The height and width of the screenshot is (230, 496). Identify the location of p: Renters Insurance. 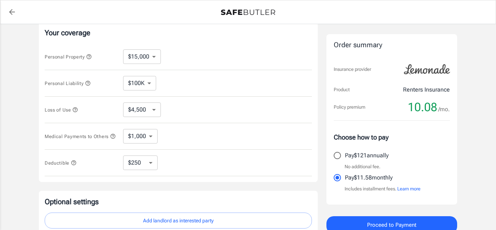
(427, 90).